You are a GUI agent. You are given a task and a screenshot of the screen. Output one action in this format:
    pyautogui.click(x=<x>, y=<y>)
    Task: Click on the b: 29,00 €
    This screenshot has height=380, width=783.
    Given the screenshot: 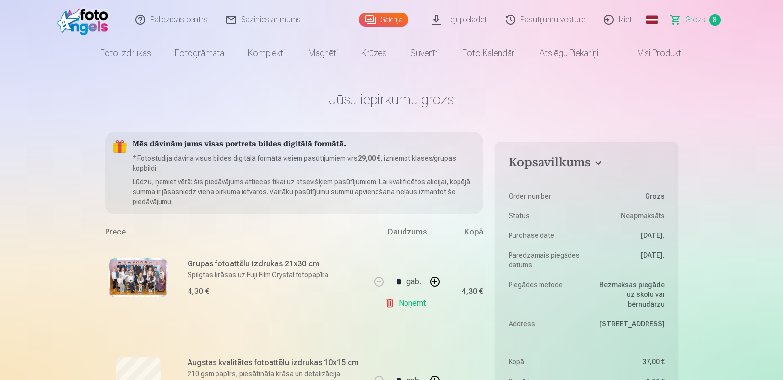 What is the action you would take?
    pyautogui.click(x=369, y=158)
    